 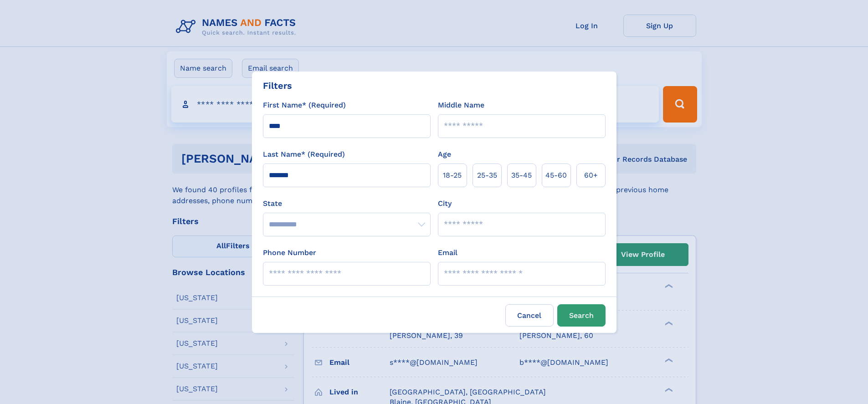 I want to click on span: 60+, so click(x=591, y=175).